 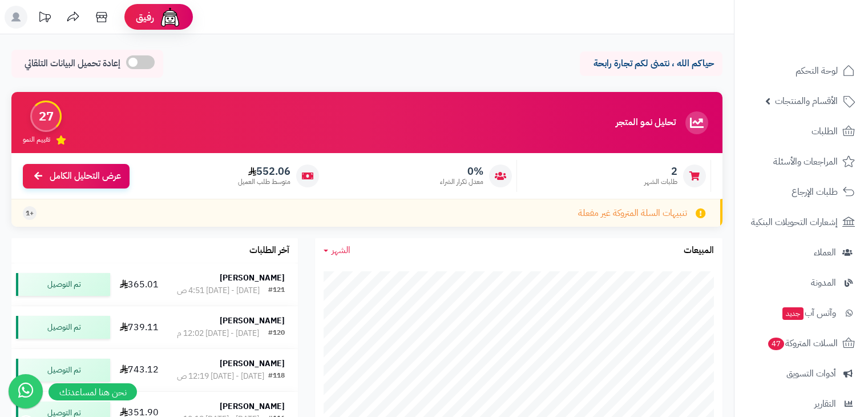 What do you see at coordinates (462, 182) in the screenshot?
I see `span: معدل تكرار الشراء` at bounding box center [462, 182].